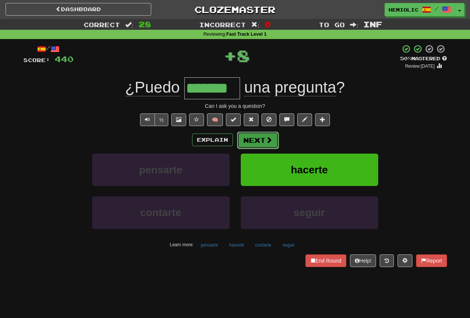 This screenshot has width=470, height=318. What do you see at coordinates (162, 120) in the screenshot?
I see `button: ½` at bounding box center [162, 120].